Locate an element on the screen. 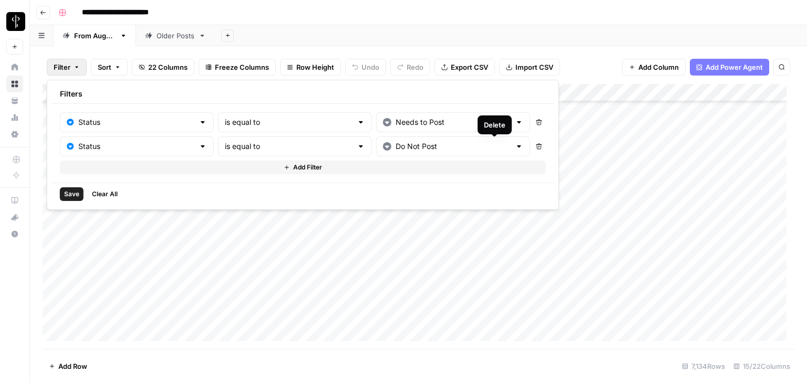 This screenshot has height=383, width=807. a: AirOps Academy is located at coordinates (15, 201).